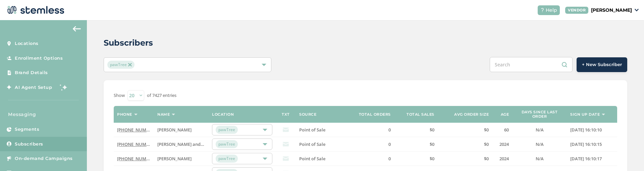  I want to click on label: Megan Dzwieleski, so click(181, 130).